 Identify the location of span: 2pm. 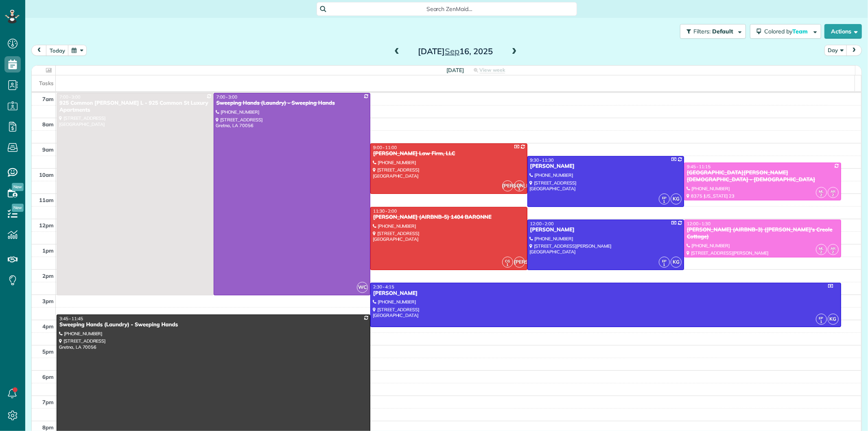
(48, 276).